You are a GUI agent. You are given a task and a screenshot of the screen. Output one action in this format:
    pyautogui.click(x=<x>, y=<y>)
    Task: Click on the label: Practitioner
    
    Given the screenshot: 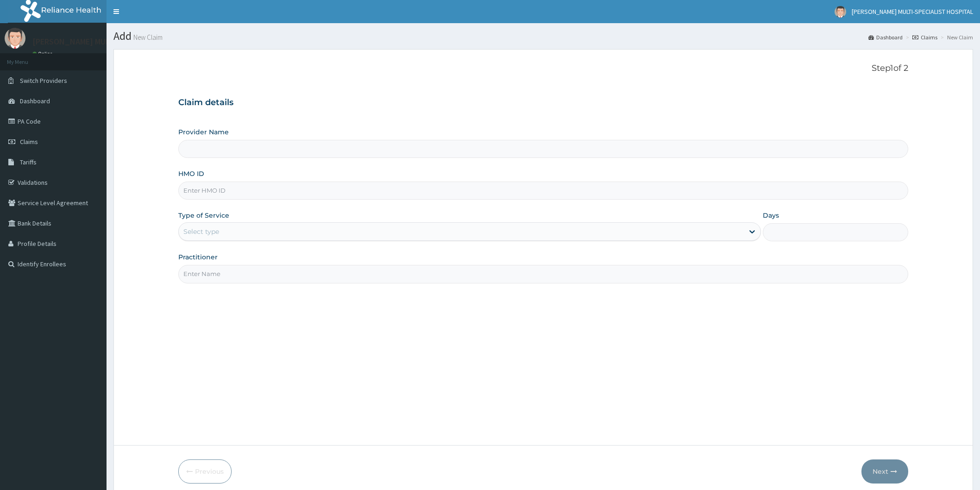 What is the action you would take?
    pyautogui.click(x=198, y=257)
    